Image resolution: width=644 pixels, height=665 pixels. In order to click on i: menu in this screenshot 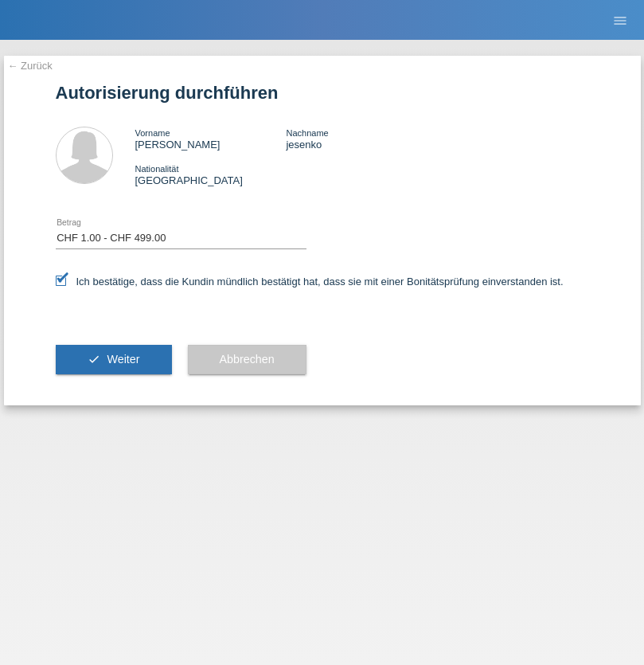, I will do `click(620, 21)`.